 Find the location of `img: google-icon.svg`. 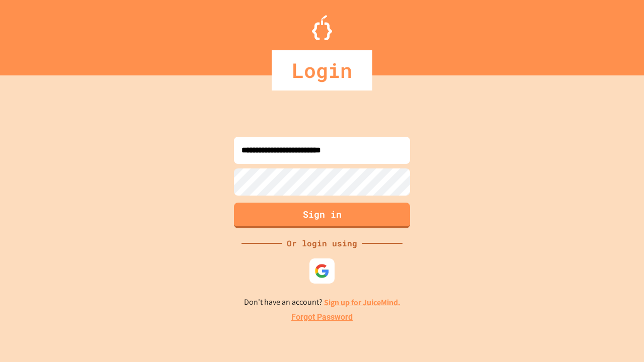

img: google-icon.svg is located at coordinates (322, 271).